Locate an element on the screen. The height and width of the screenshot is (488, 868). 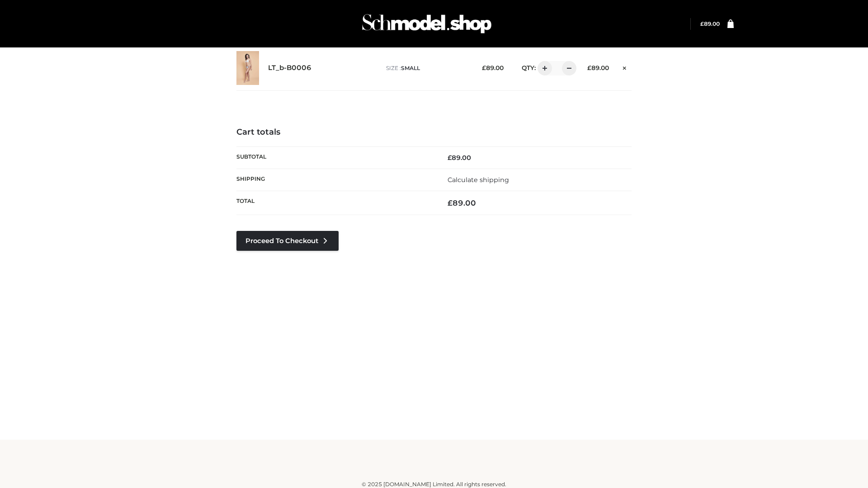
h4: Cart totals is located at coordinates (434, 132).